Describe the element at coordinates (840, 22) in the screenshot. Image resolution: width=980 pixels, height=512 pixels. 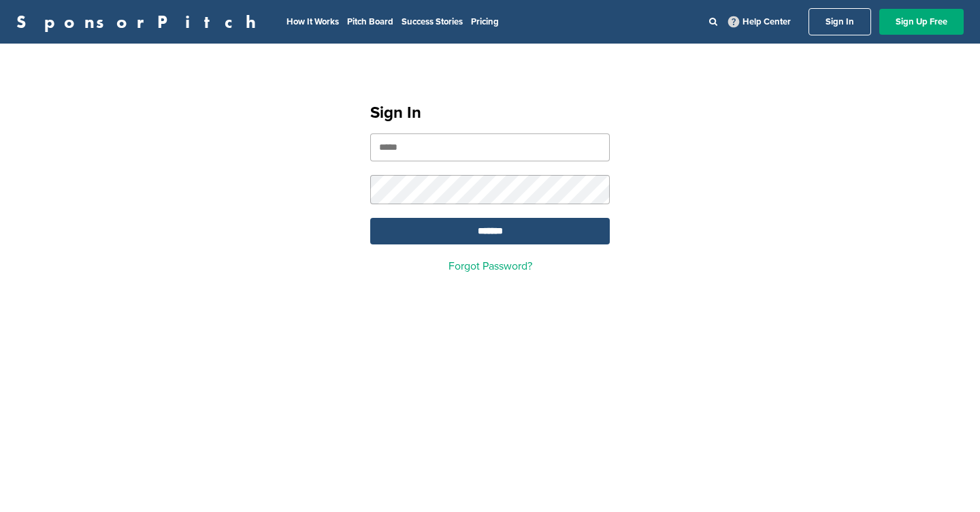
I see `a: Sign In` at that location.